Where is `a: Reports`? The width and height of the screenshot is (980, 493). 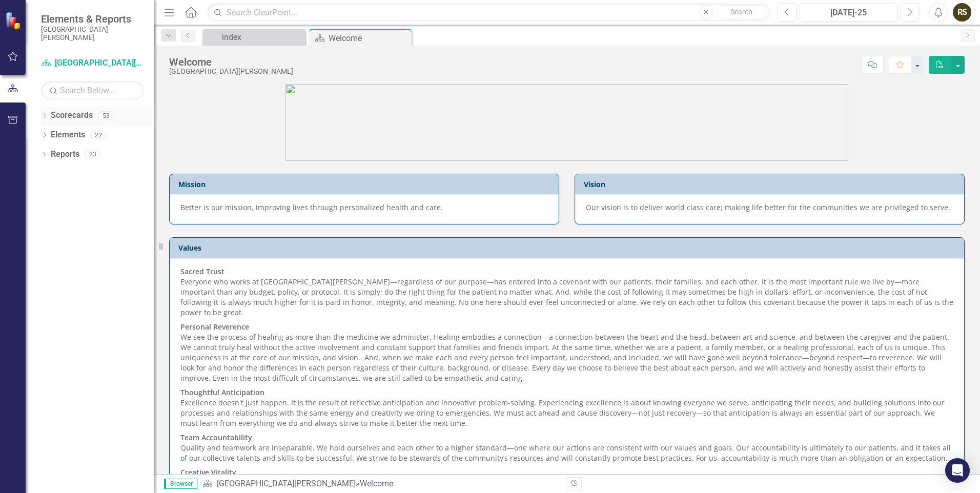 a: Reports is located at coordinates (65, 154).